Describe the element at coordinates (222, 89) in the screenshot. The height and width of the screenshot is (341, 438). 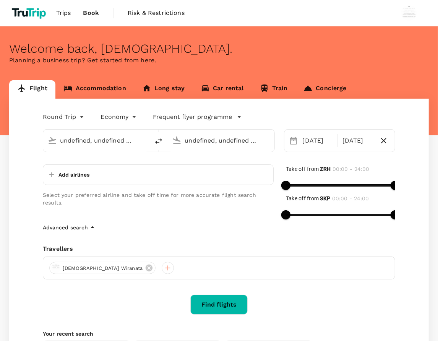
I see `a: Car rental` at that location.